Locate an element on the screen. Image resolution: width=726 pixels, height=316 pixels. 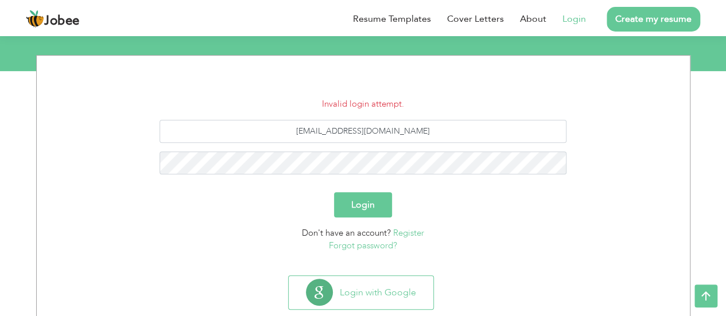
a: Register is located at coordinates (409, 233).